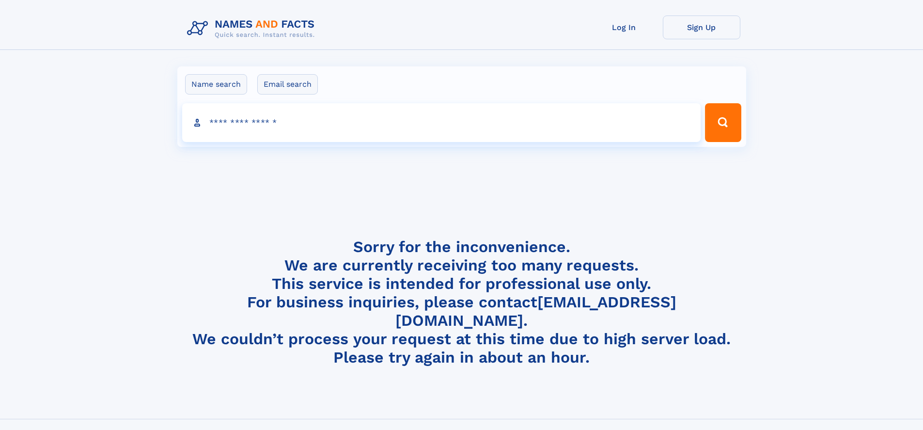 Image resolution: width=923 pixels, height=430 pixels. I want to click on img: Logo Names and Facts, so click(253, 29).